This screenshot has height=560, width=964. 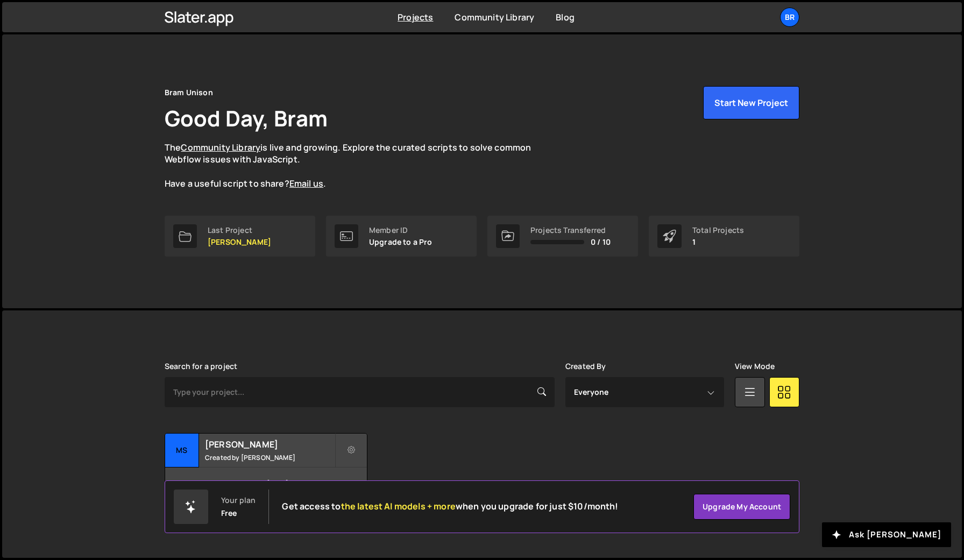 What do you see at coordinates (571, 230) in the screenshot?
I see `div: Projects Transferred` at bounding box center [571, 230].